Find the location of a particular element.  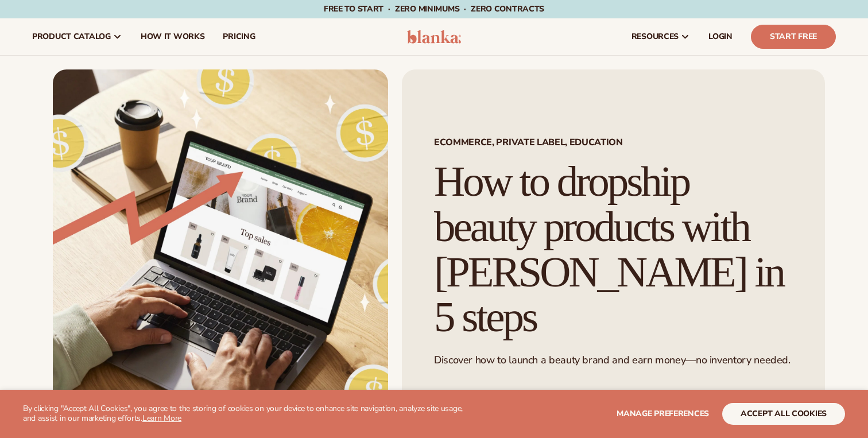

a: product catalog is located at coordinates (77, 37).